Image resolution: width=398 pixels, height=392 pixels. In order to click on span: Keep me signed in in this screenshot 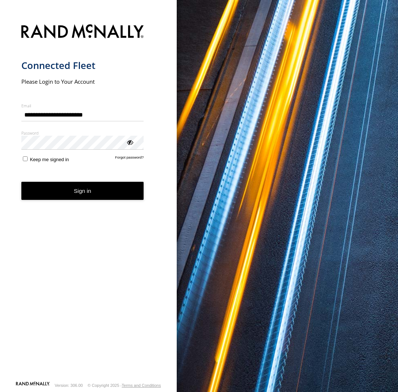, I will do `click(49, 159)`.